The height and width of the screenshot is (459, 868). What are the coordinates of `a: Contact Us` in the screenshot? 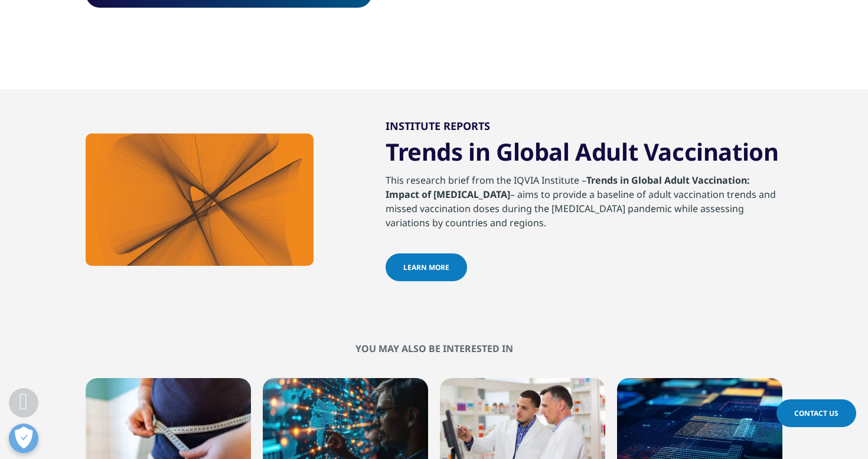 It's located at (816, 413).